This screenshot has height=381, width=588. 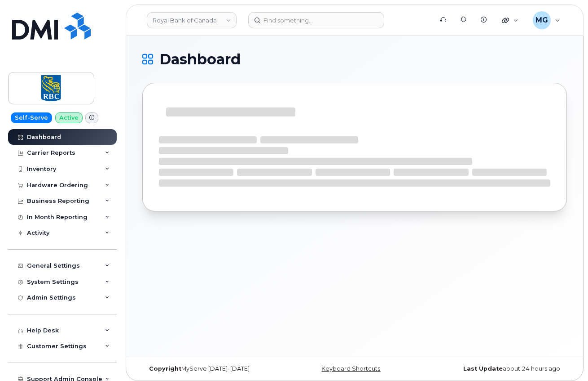 What do you see at coordinates (483, 368) in the screenshot?
I see `strong: Last Update` at bounding box center [483, 368].